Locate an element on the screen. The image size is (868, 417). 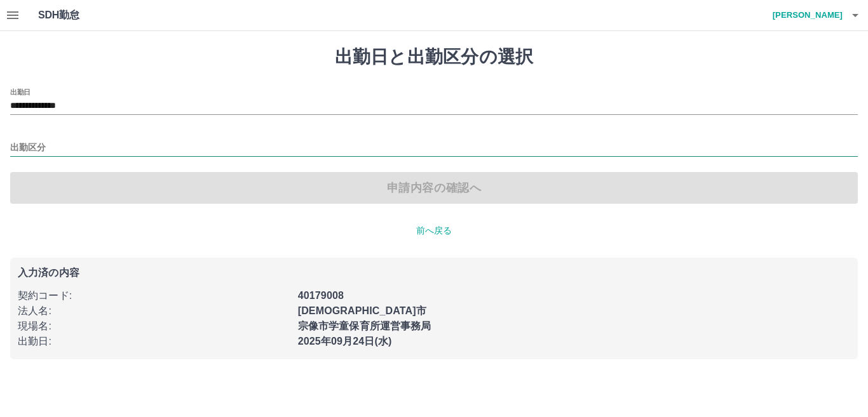
p: 出勤日 : is located at coordinates (154, 341).